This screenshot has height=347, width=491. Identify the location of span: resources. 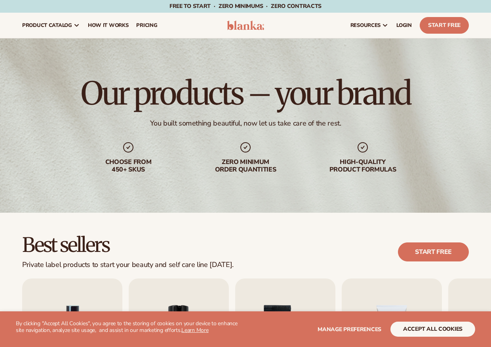
(365, 25).